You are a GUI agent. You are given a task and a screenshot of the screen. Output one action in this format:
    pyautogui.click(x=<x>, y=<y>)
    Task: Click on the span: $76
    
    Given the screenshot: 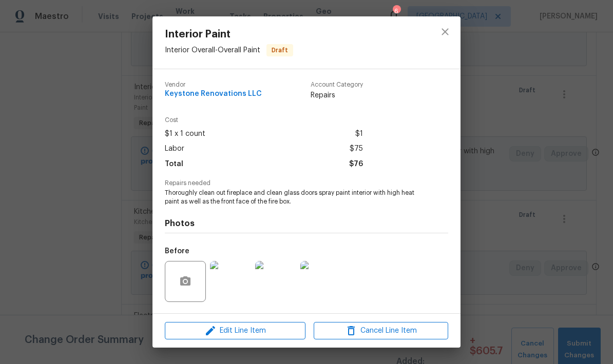 What is the action you would take?
    pyautogui.click(x=356, y=164)
    